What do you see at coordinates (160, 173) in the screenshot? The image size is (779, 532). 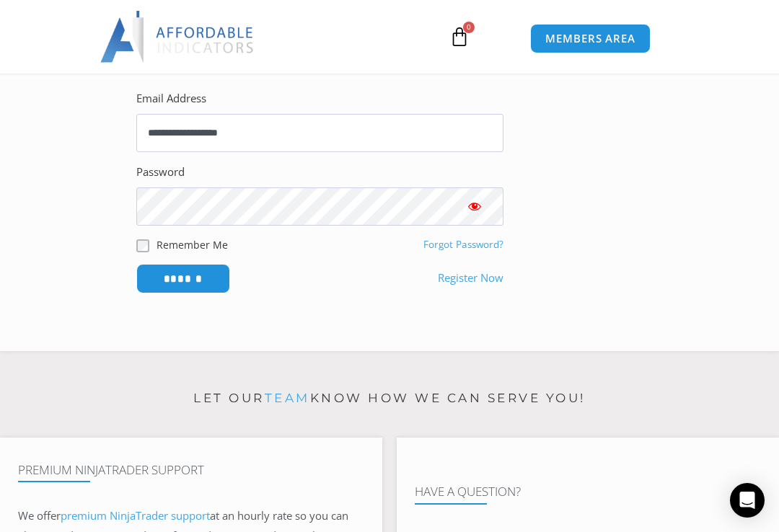 I see `label: Password` at bounding box center [160, 173].